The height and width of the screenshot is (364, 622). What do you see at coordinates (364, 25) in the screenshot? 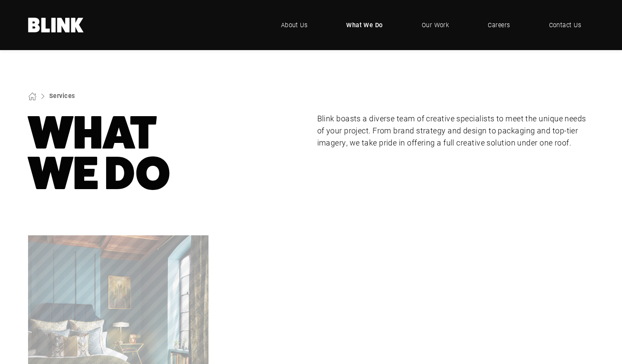
I see `span: What We Do` at bounding box center [364, 25].